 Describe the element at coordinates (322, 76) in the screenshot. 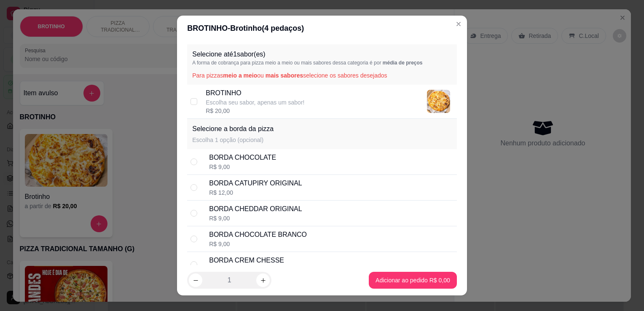

I see `p: Para pizzas ou selecione os sabores desejados` at that location.